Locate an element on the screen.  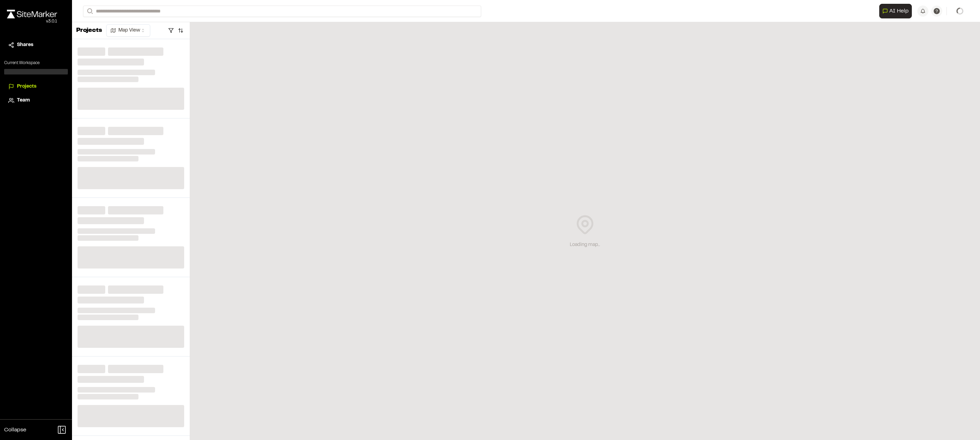
span: Collapse is located at coordinates (15, 429).